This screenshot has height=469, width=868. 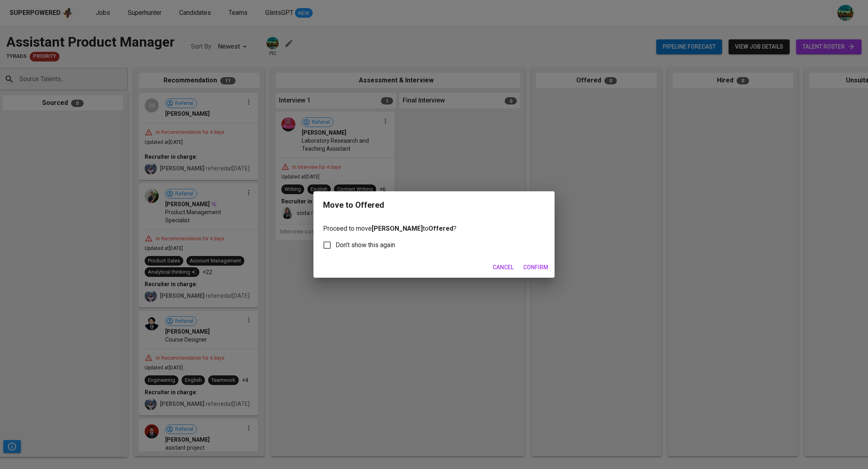 I want to click on div: Move to Offered, so click(x=354, y=205).